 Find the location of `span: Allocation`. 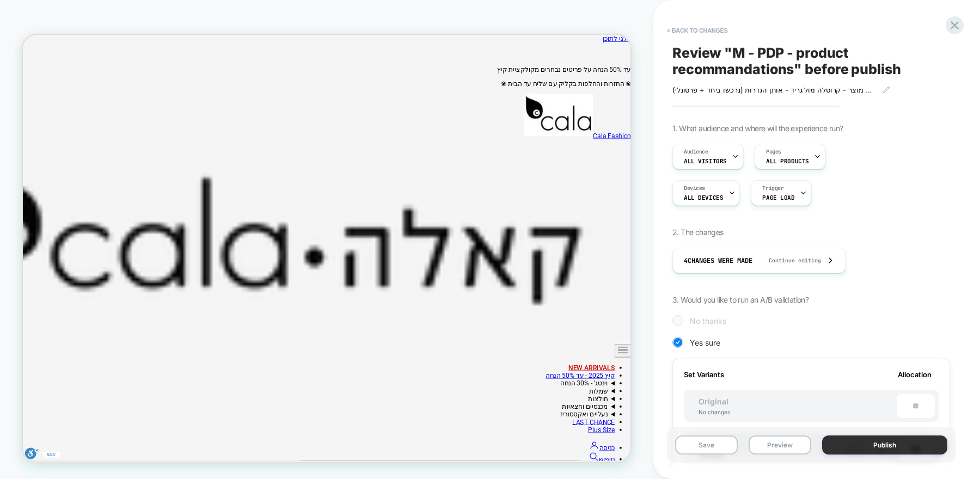

span: Allocation is located at coordinates (914, 374).